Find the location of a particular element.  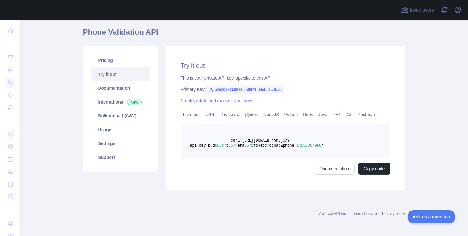

a: Support is located at coordinates (121, 157).